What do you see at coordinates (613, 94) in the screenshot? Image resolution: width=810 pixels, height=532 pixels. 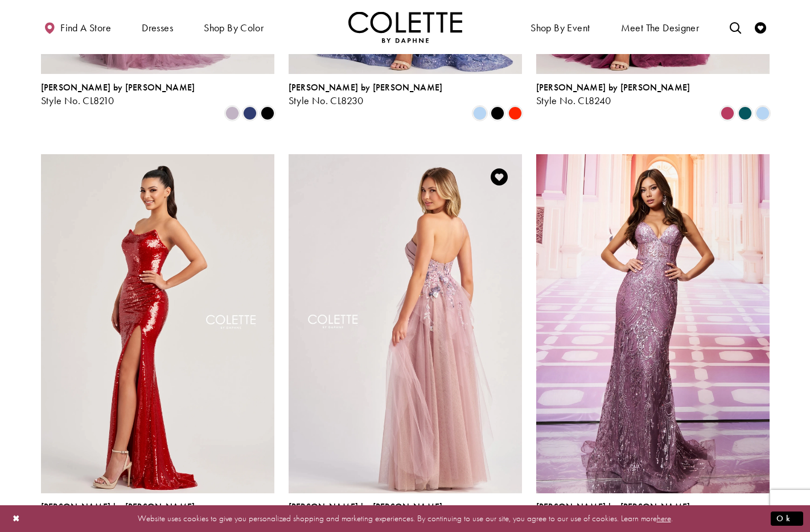 I see `div: Colette by Daphne Style No. CL8240` at bounding box center [613, 94].